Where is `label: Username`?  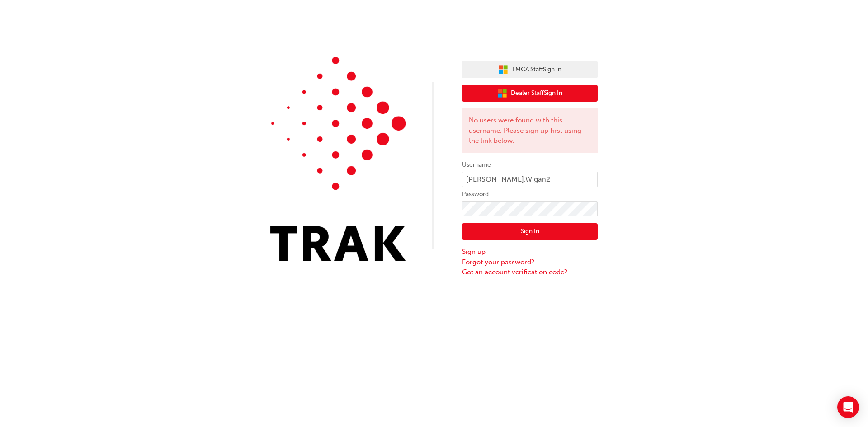 label: Username is located at coordinates (530, 165).